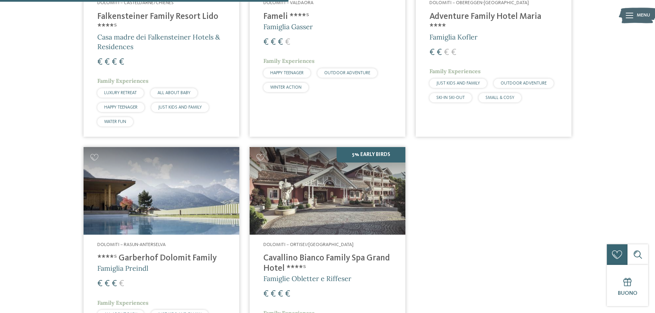 The width and height of the screenshot is (655, 313). I want to click on span: WATER FUN, so click(115, 122).